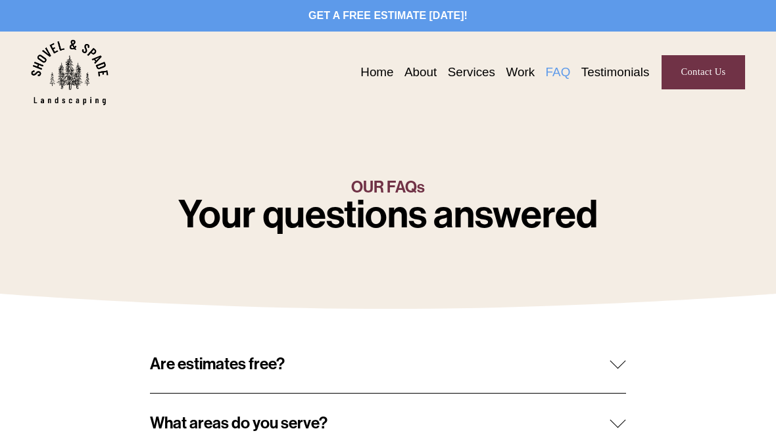 The height and width of the screenshot is (433, 776). What do you see at coordinates (615, 72) in the screenshot?
I see `a: Testimonials` at bounding box center [615, 72].